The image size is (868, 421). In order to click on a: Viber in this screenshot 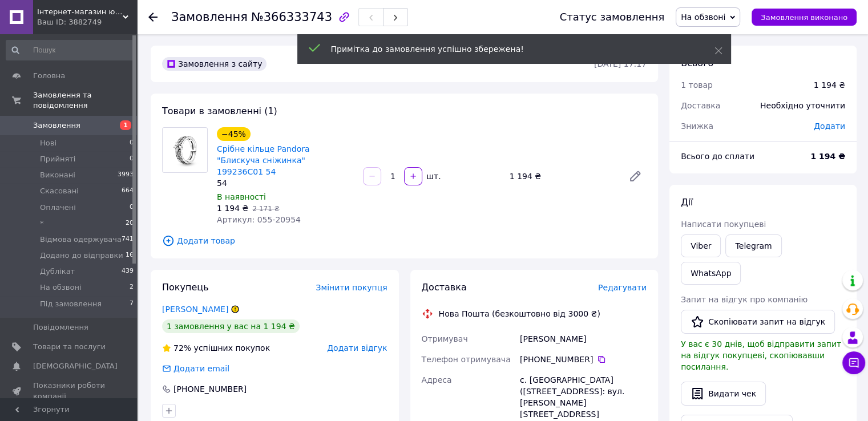, I will do `click(701, 245)`.